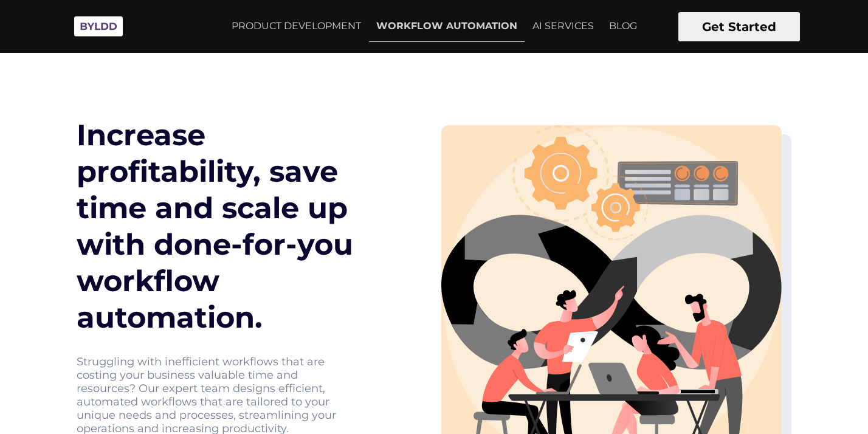  I want to click on a: BLOG, so click(623, 26).